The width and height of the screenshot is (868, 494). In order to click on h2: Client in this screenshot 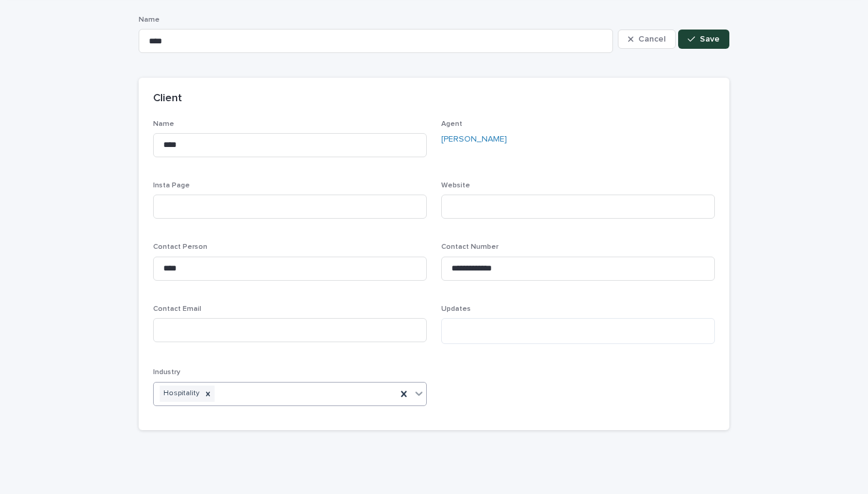, I will do `click(168, 98)`.